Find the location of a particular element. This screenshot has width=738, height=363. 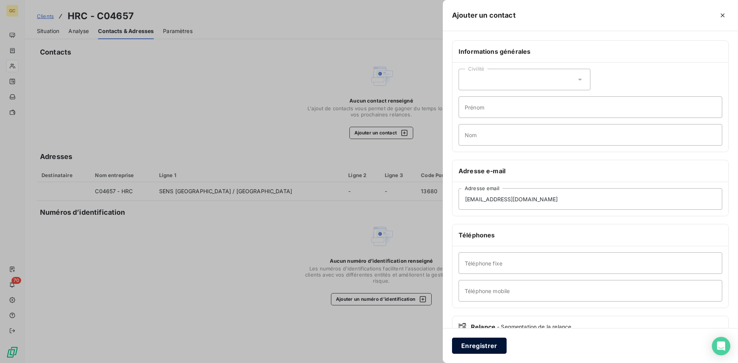

h5: Ajouter un contact is located at coordinates (484, 15).